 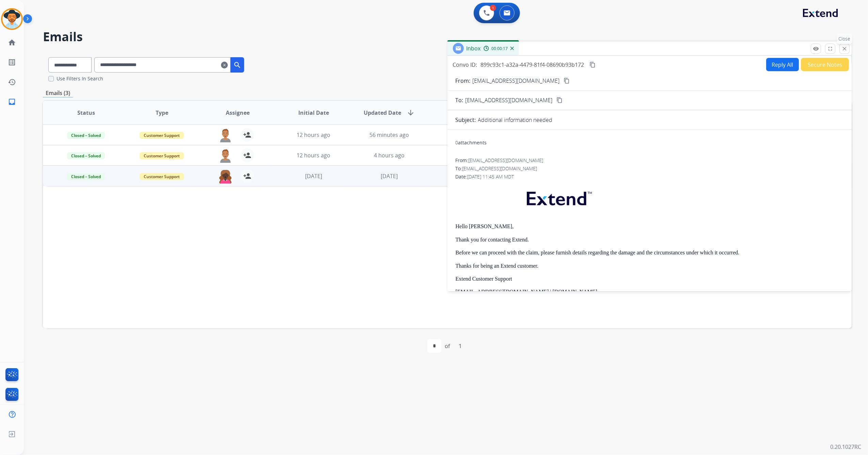 I want to click on span: 899c93c1-a32a-4479-81f4-08690b93b172, so click(x=533, y=65).